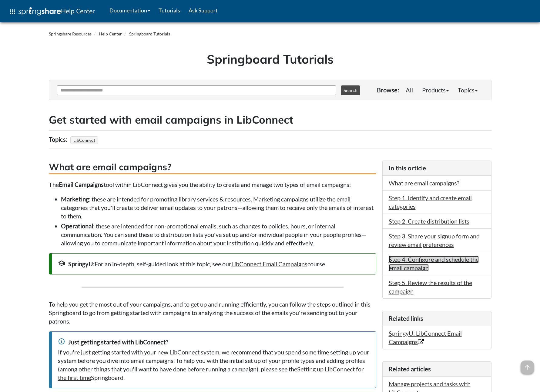 Image resolution: width=540 pixels, height=392 pixels. What do you see at coordinates (410, 369) in the screenshot?
I see `span: Related articles` at bounding box center [410, 369].